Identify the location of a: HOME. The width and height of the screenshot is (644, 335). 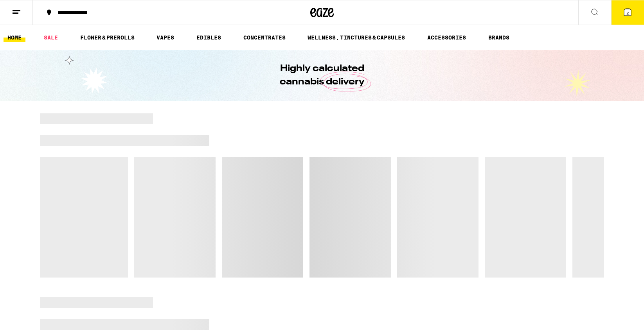
(14, 38).